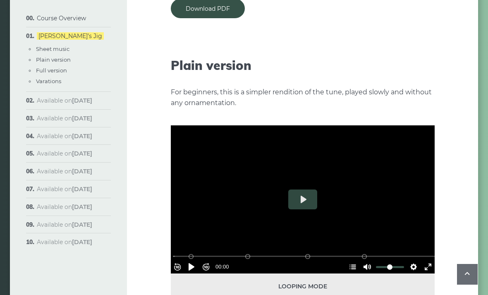 The height and width of the screenshot is (295, 488). What do you see at coordinates (53, 60) in the screenshot?
I see `a: Plain version` at bounding box center [53, 60].